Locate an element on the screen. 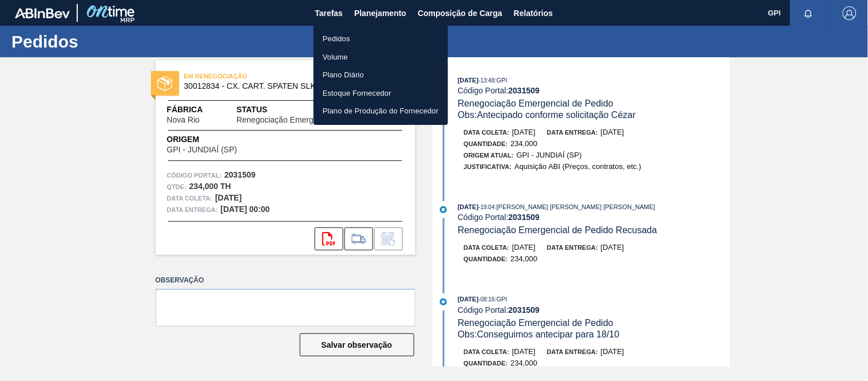  a: Estoque Fornecedor is located at coordinates (381, 94).